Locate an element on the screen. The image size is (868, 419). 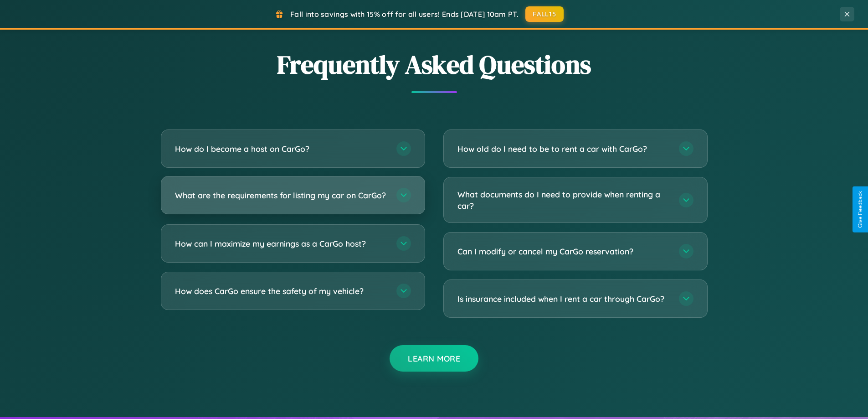
h3: How old do I need to be to rent a car with CarGo? is located at coordinates (564, 149).